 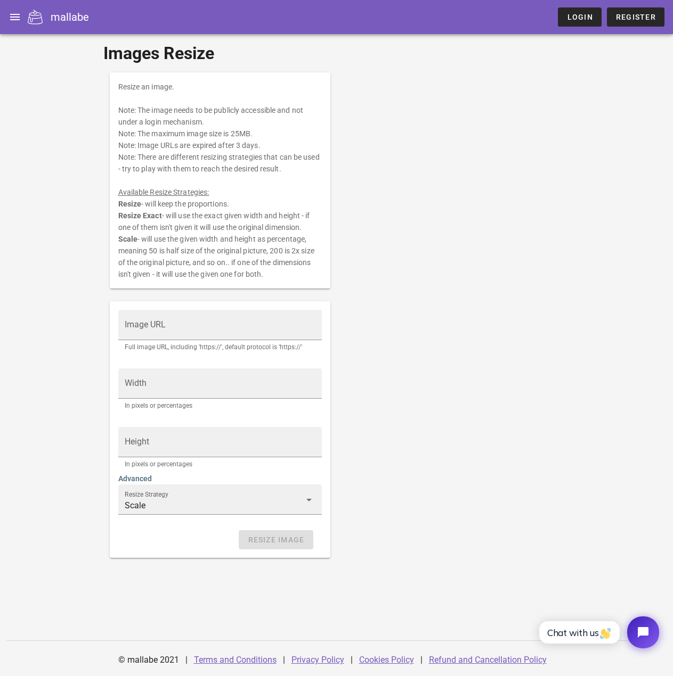 What do you see at coordinates (235, 660) in the screenshot?
I see `a: Terms and Conditions` at bounding box center [235, 660].